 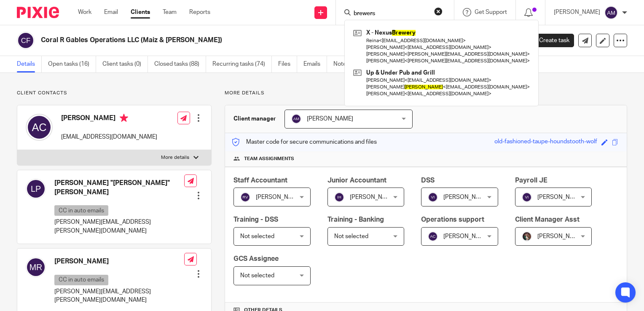 What do you see at coordinates (490, 12) in the screenshot?
I see `span: Get Support` at bounding box center [490, 12].